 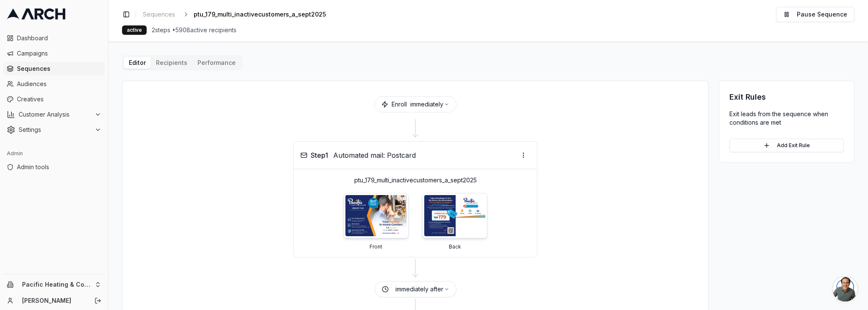 I want to click on button: immediately after, so click(x=422, y=289).